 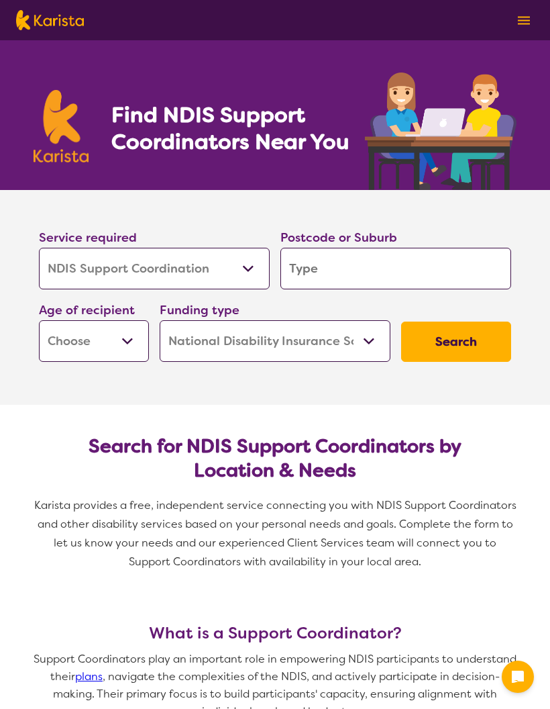 What do you see at coordinates (88, 238) in the screenshot?
I see `label: Service required` at bounding box center [88, 238].